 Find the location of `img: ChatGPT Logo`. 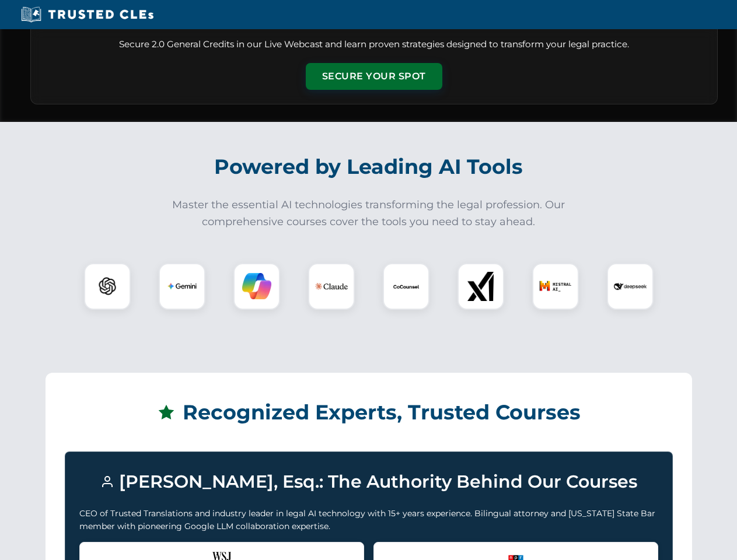

img: ChatGPT Logo is located at coordinates (107, 286).